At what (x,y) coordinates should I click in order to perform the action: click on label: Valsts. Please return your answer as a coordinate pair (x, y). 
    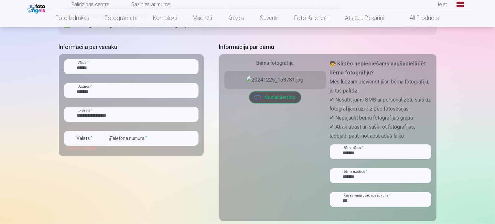
    Looking at the image, I should click on (85, 139).